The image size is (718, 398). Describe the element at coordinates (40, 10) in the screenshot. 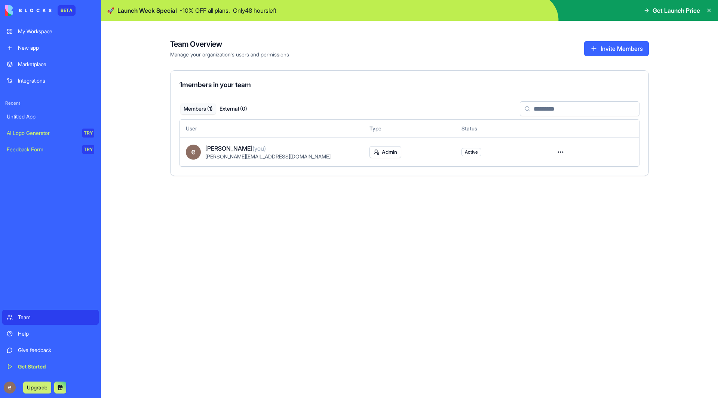

I see `a: BETA` at that location.